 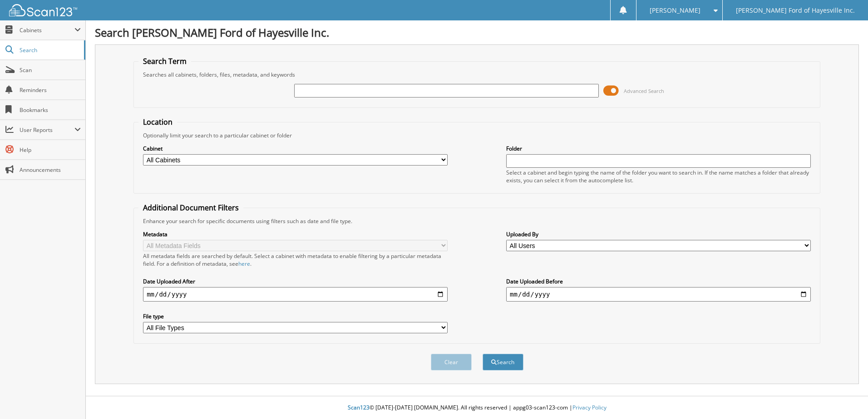 I want to click on legend: Additional Document Filters, so click(x=190, y=208).